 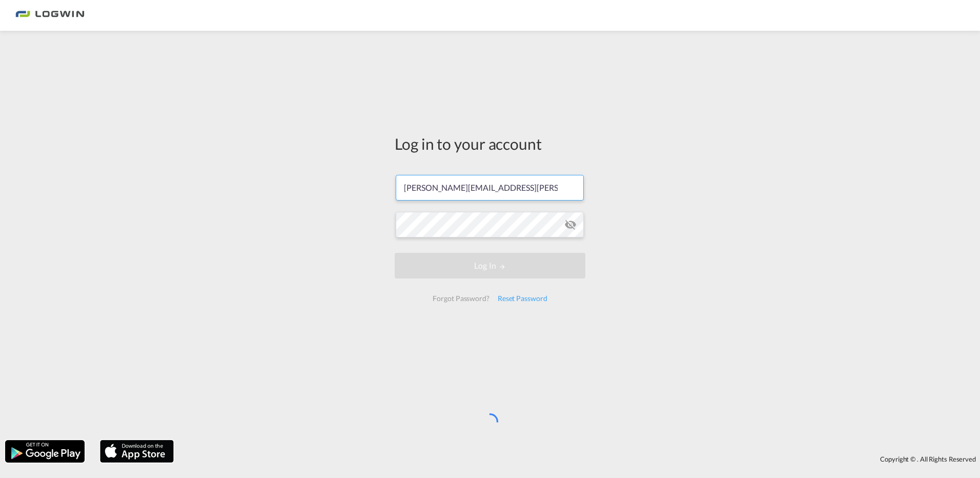 I want to click on img: apple.png, so click(x=137, y=452).